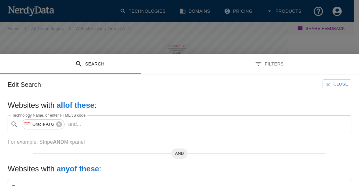  Describe the element at coordinates (24, 85) in the screenshot. I see `h6: Edit Search` at that location.